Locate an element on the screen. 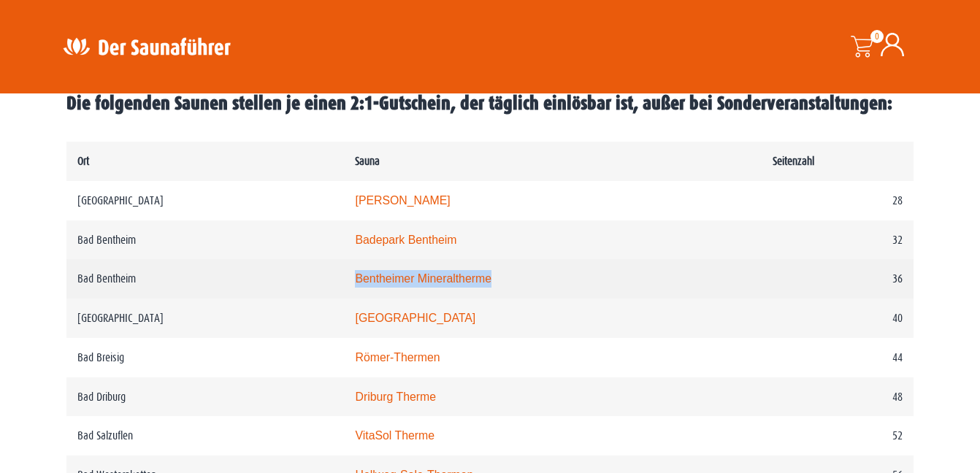  td: 48 is located at coordinates (838, 397).